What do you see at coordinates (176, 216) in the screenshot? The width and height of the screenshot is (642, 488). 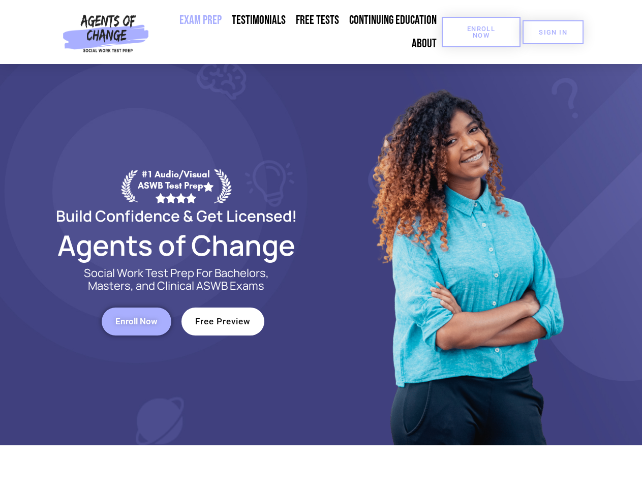 I see `h2: Build Confidence & Get Licensed!` at bounding box center [176, 216].